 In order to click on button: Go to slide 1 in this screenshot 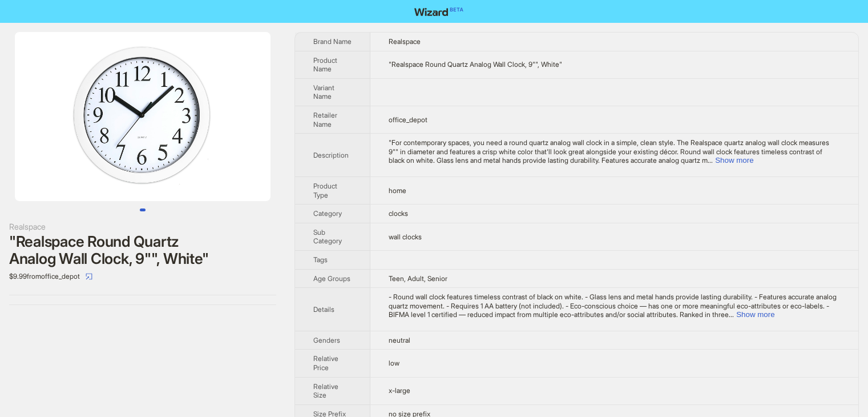, I will do `click(143, 210)`.